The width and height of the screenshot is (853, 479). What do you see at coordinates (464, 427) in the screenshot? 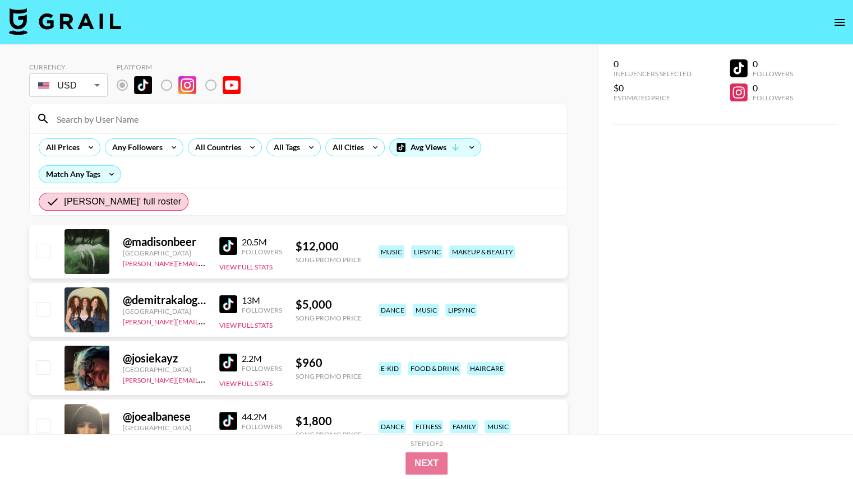
I see `div: family` at bounding box center [464, 427].